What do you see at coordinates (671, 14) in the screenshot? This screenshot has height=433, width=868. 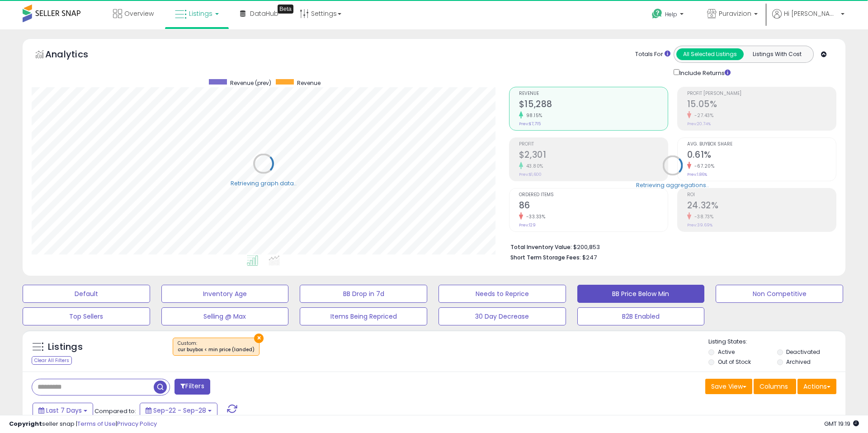 I see `span: Help` at bounding box center [671, 14].